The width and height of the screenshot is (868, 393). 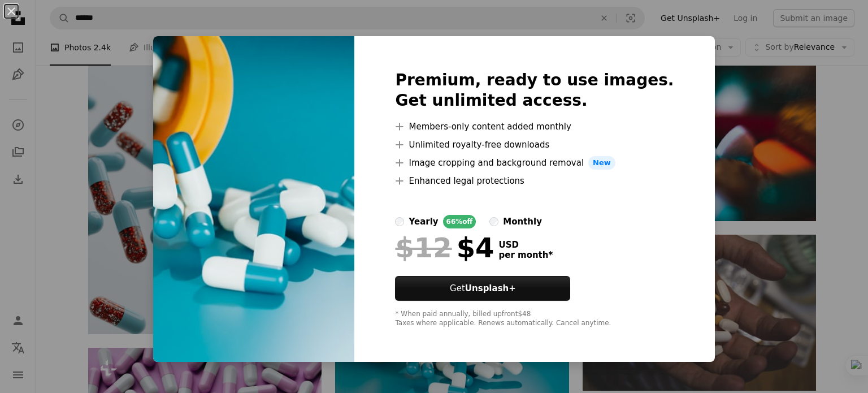 I want to click on h2: Premium, ready to use images. Get unlimited access., so click(x=534, y=91).